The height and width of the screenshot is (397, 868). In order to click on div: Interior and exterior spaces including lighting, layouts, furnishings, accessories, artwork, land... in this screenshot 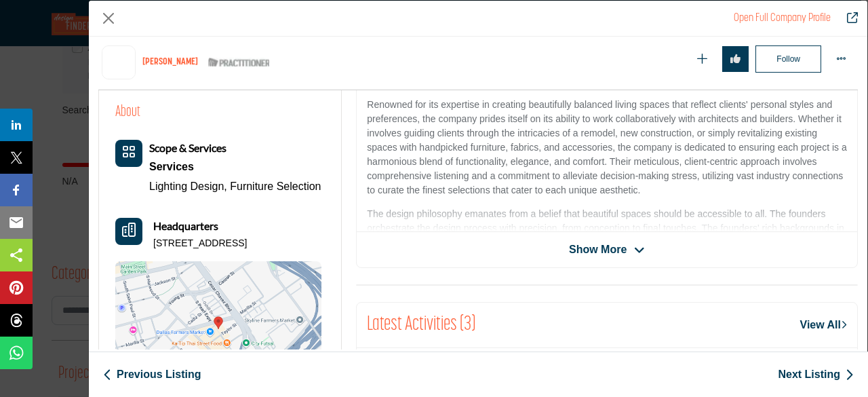, I will do `click(236, 167)`.